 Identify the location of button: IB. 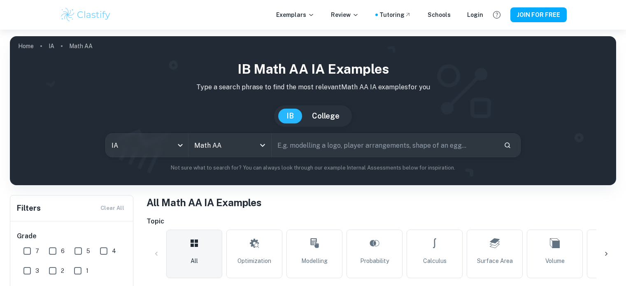
(290, 116).